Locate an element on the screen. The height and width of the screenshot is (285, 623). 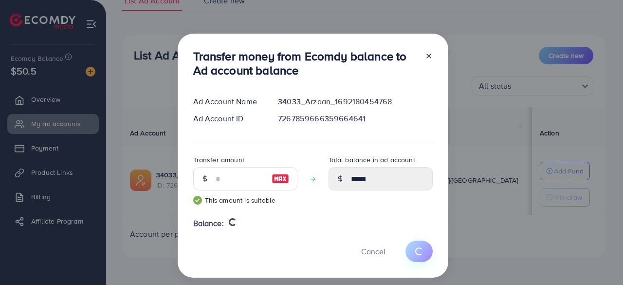
div: Ad Account Name is located at coordinates (228, 101).